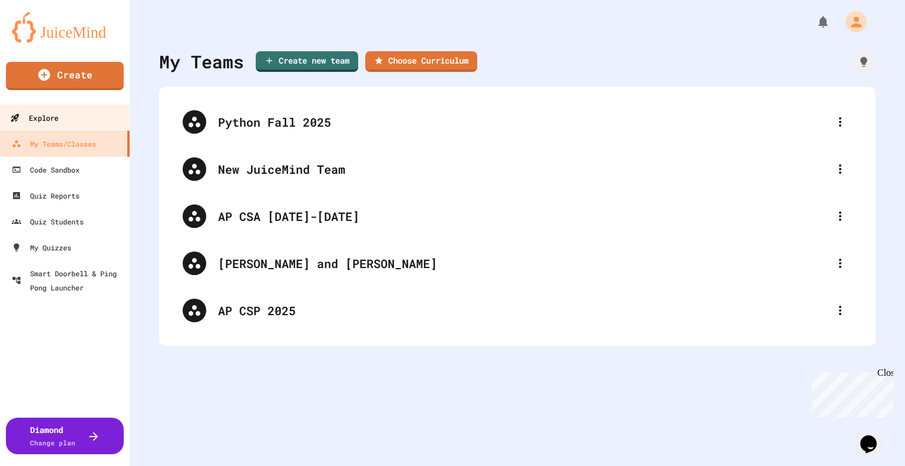  Describe the element at coordinates (864, 62) in the screenshot. I see `div: How it works` at that location.